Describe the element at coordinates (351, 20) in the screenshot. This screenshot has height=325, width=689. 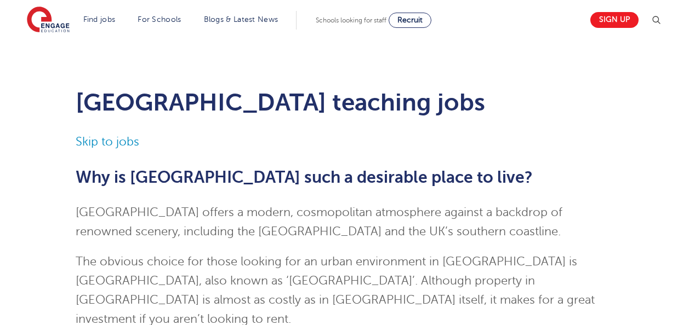
I see `span: Schools looking for staff` at that location.